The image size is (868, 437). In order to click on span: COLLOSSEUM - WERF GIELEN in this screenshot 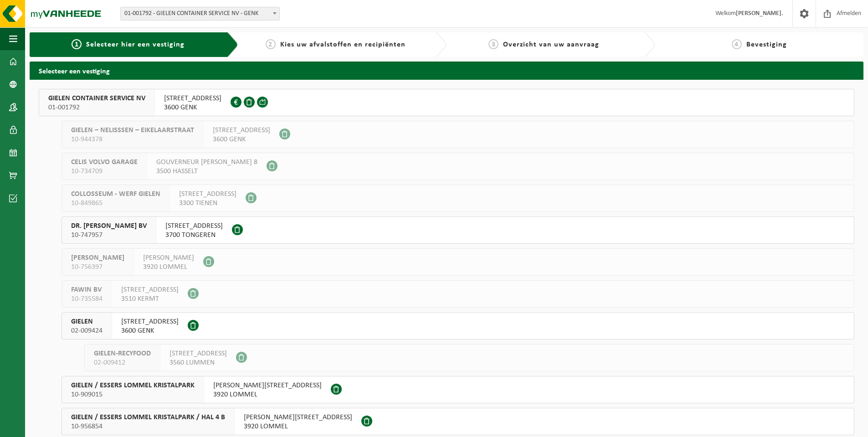, I will do `click(116, 194)`.